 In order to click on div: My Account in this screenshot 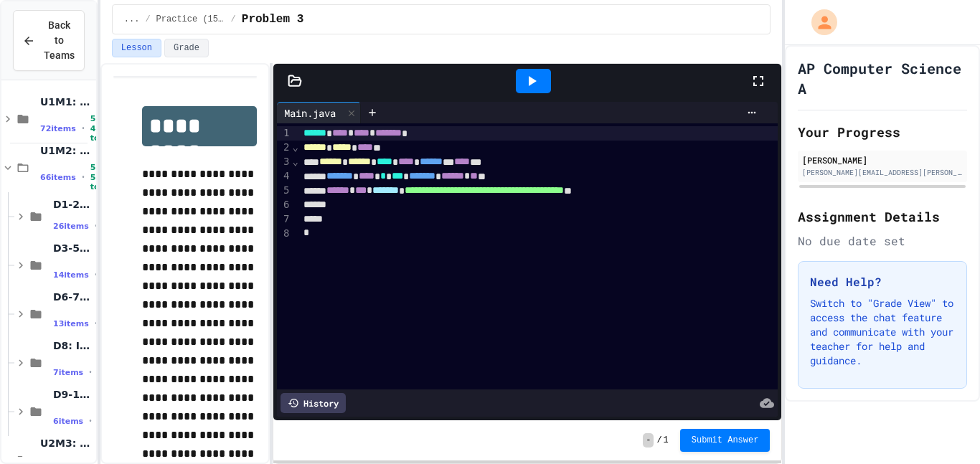, I will do `click(819, 22)`.